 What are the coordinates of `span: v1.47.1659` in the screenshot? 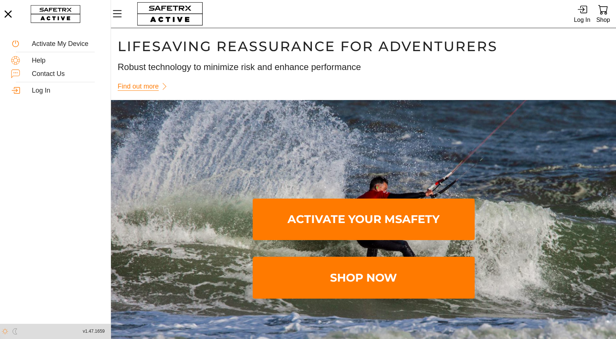 It's located at (94, 331).